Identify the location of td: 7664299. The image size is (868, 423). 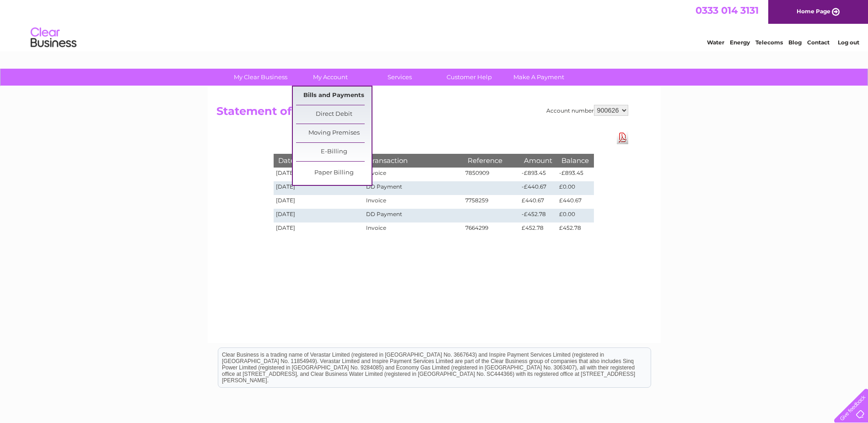
(492, 229).